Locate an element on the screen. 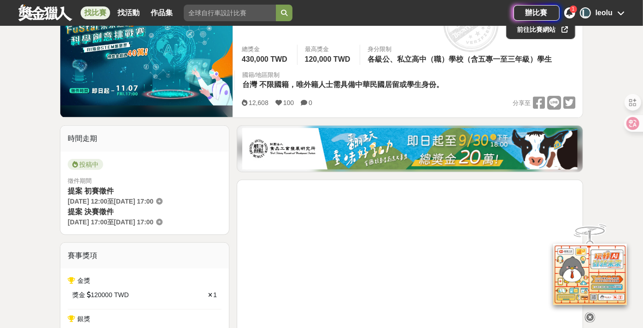  span: 總獎金 is located at coordinates (266, 49).